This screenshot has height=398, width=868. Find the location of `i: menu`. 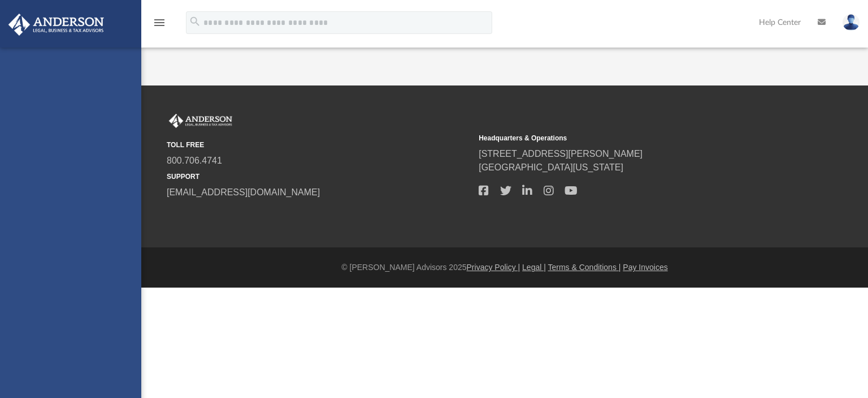

i: menu is located at coordinates (159, 23).